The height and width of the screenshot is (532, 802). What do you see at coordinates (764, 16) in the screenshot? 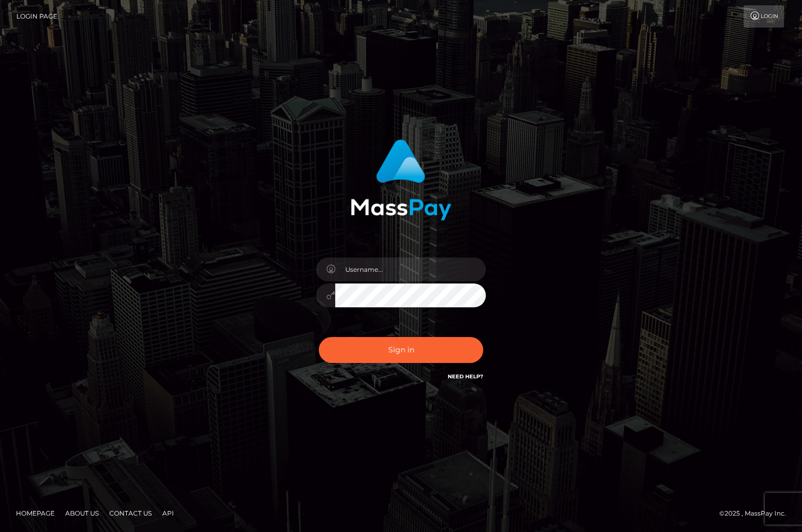
I see `a: Login` at bounding box center [764, 16].